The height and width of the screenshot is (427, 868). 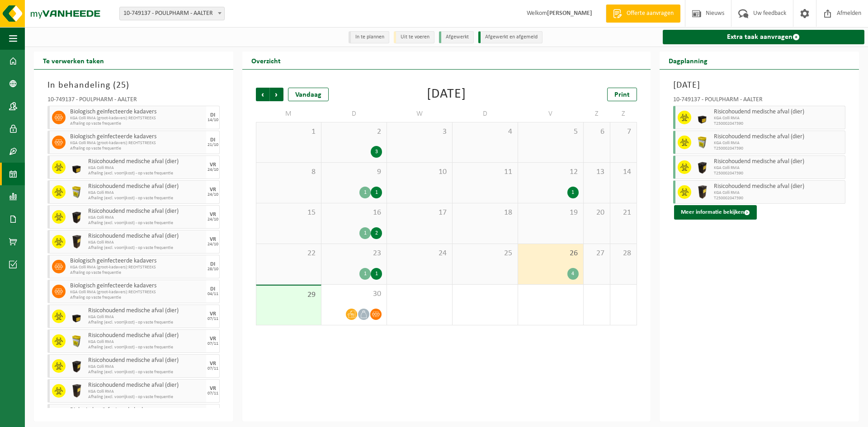 I want to click on td: M, so click(x=289, y=114).